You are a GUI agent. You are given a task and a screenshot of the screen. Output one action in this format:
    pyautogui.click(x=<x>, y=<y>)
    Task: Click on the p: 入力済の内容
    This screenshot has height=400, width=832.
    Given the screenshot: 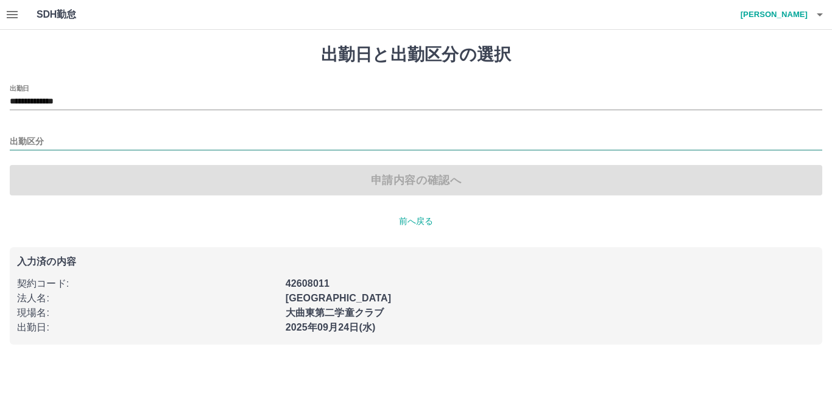 What is the action you would take?
    pyautogui.click(x=416, y=262)
    